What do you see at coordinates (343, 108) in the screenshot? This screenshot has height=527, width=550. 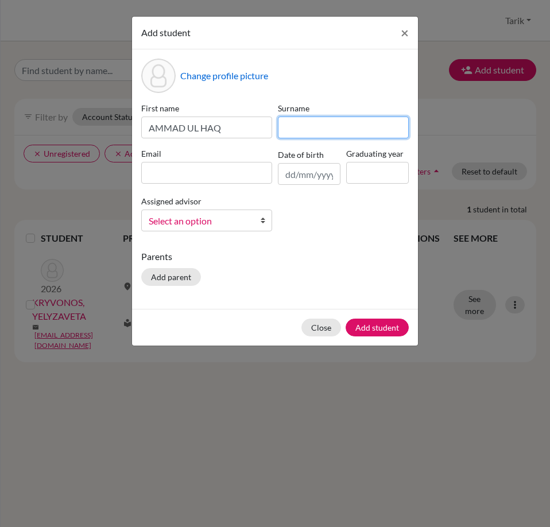 I see `label: Surname` at bounding box center [343, 108].